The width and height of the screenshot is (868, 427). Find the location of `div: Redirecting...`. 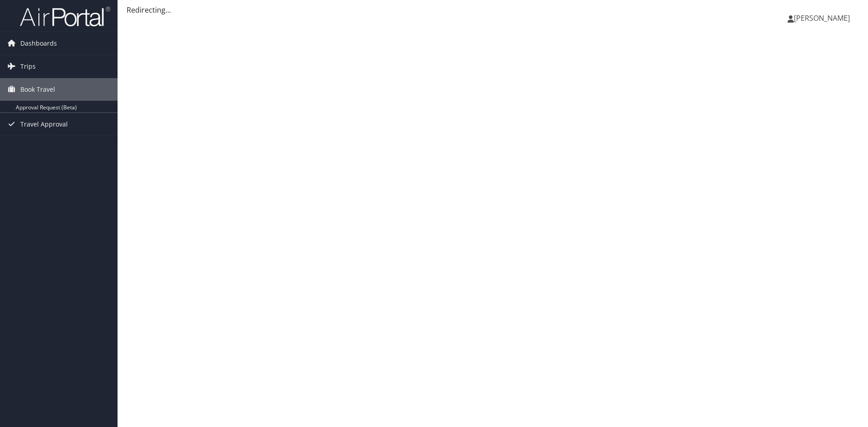

div: Redirecting... is located at coordinates (493, 10).